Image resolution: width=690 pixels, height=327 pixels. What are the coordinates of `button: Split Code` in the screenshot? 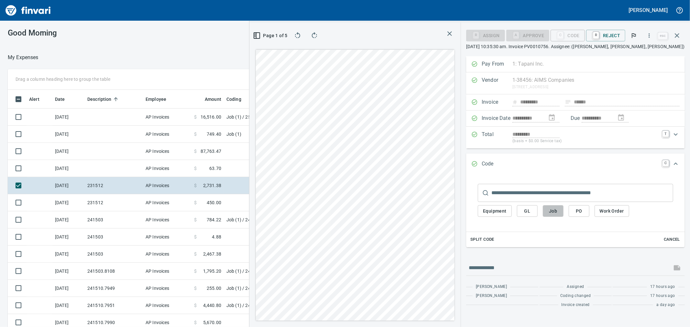 It's located at (482, 240).